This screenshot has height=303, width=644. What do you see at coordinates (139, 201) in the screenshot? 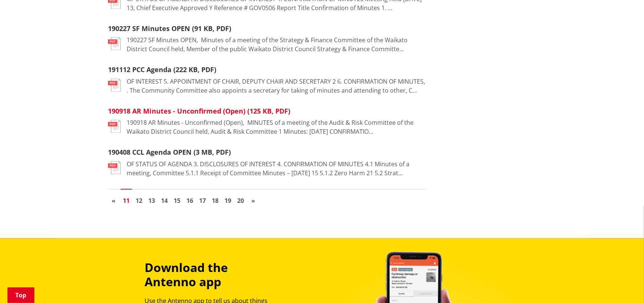
I see `a: Go to page 12` at bounding box center [139, 201].